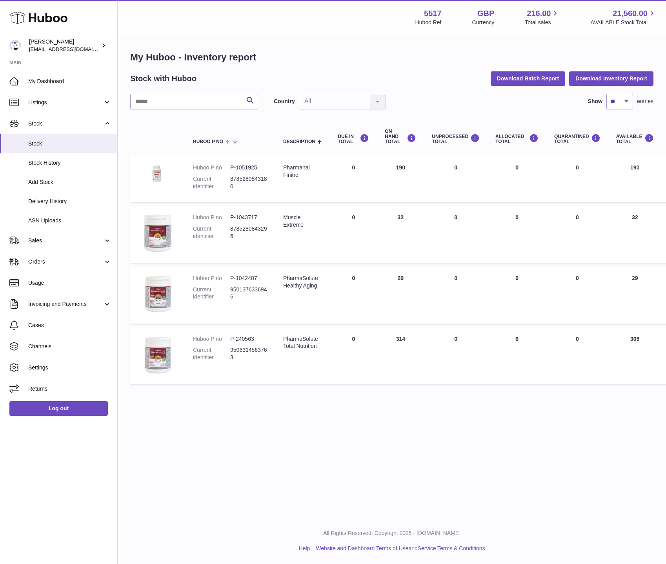 This screenshot has width=666, height=564. I want to click on button: Download Batch Report, so click(528, 78).